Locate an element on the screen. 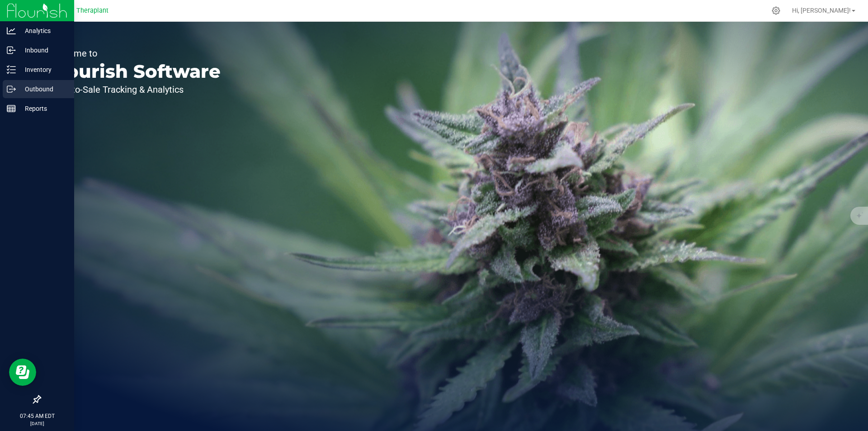 Image resolution: width=868 pixels, height=431 pixels. p: Reports is located at coordinates (43, 109).